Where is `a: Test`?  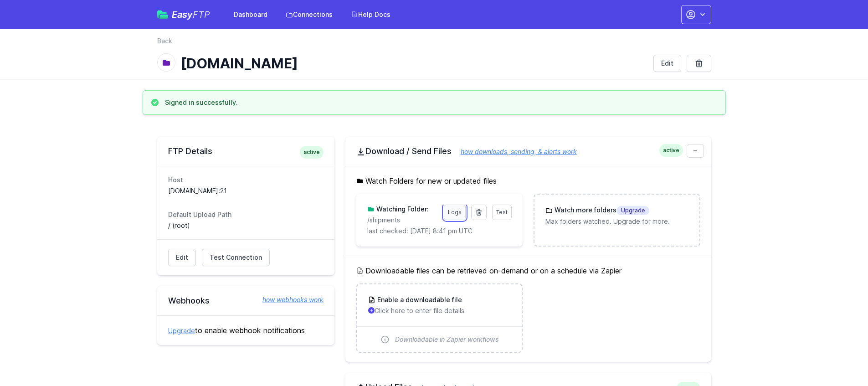 a: Test is located at coordinates (502, 212).